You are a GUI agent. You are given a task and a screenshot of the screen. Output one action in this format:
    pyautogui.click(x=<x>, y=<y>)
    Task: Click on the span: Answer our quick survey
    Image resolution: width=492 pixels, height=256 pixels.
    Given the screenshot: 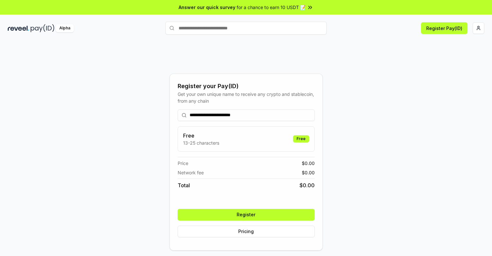 What is the action you would take?
    pyautogui.click(x=207, y=7)
    